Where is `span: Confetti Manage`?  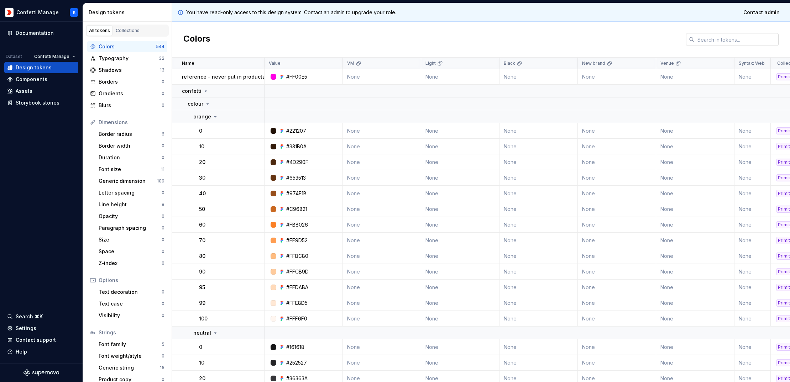
span: Confetti Manage is located at coordinates (52, 57).